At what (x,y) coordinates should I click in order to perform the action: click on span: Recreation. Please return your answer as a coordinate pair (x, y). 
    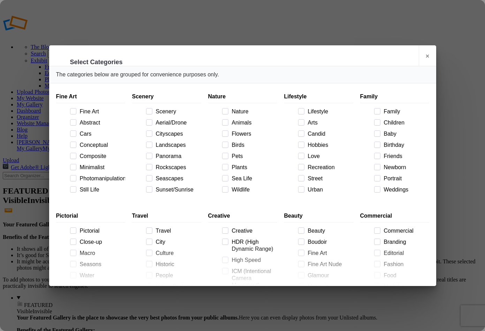
    Looking at the image, I should click on (329, 167).